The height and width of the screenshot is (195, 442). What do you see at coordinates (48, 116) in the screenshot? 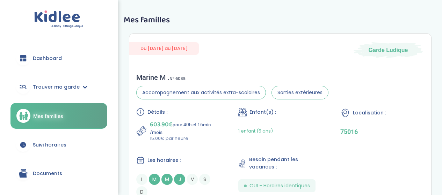
I see `span: Mes familles` at bounding box center [48, 116].